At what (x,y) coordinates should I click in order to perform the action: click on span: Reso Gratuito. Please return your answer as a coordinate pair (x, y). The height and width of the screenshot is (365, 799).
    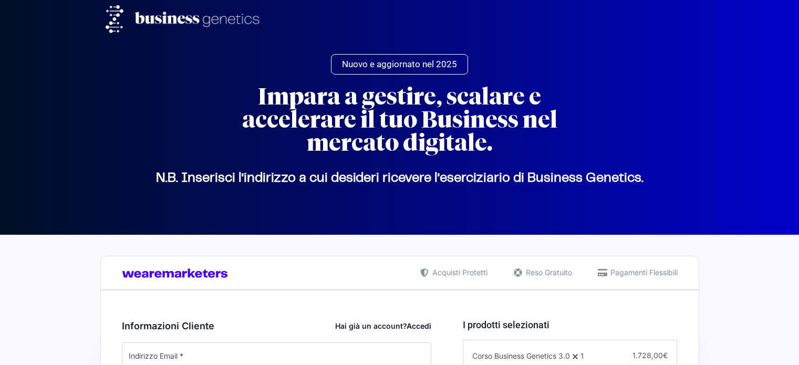
    Looking at the image, I should click on (548, 272).